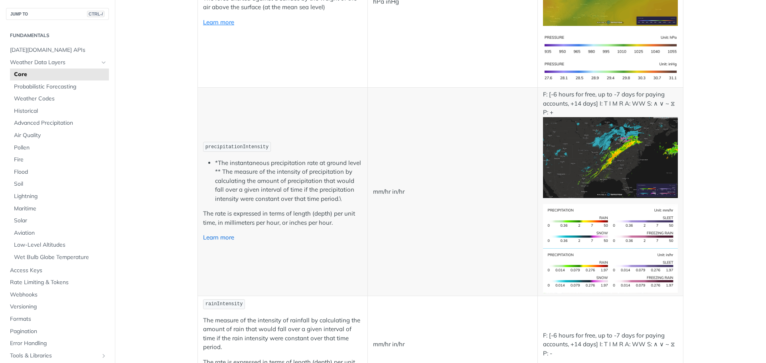  I want to click on a: Soil, so click(59, 184).